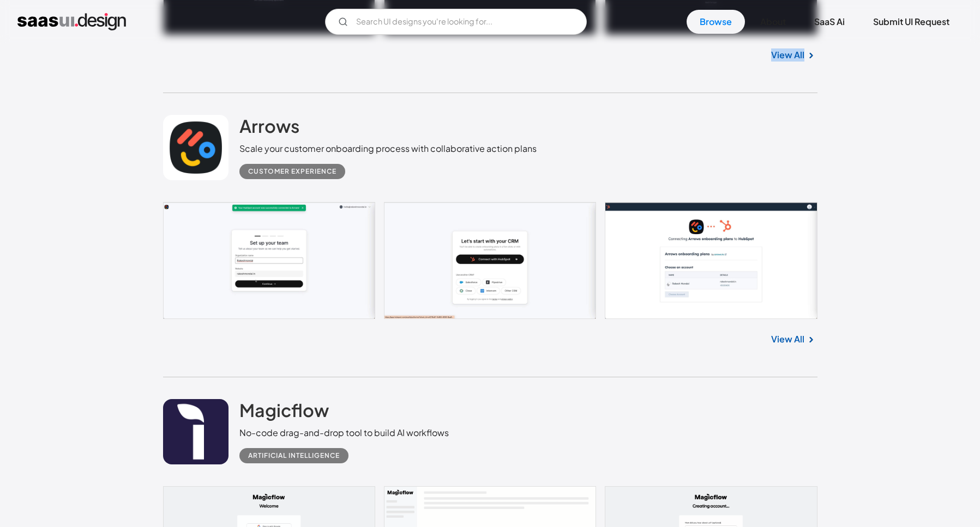  What do you see at coordinates (71, 21) in the screenshot?
I see `a: home` at bounding box center [71, 21].